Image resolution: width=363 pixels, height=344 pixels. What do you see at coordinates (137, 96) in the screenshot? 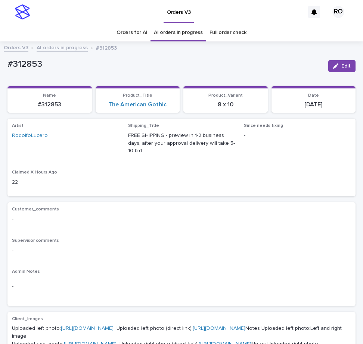
I see `span: Product_Title` at bounding box center [137, 96].